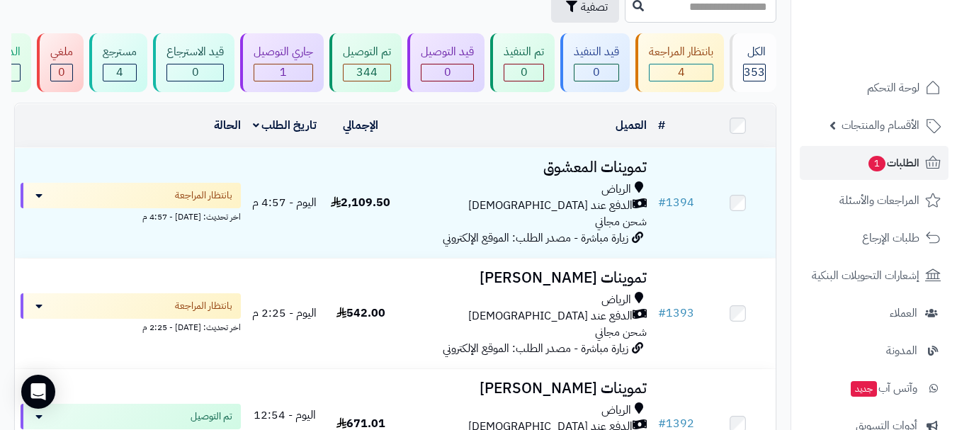 This screenshot has height=430, width=957. What do you see at coordinates (195, 52) in the screenshot?
I see `div: قيد الاسترجاع` at bounding box center [195, 52].